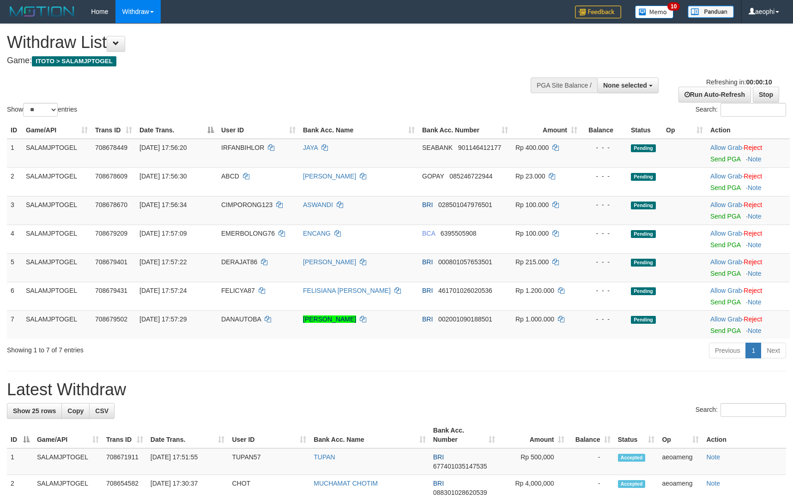  What do you see at coordinates (465, 319) in the screenshot?
I see `span: Copy 002001090188501 to clipboard` at bounding box center [465, 319].